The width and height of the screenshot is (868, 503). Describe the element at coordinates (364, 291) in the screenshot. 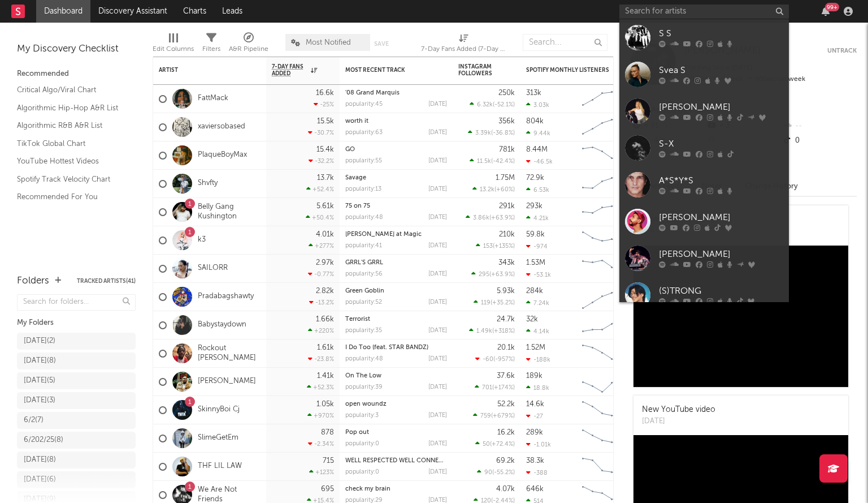

I see `a: Green Goblin` at that location.